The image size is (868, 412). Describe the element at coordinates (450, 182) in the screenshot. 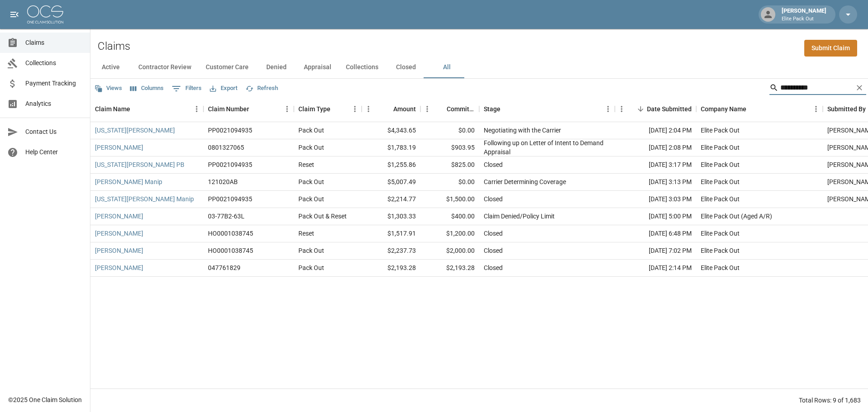

I see `div: $0.00` at that location.